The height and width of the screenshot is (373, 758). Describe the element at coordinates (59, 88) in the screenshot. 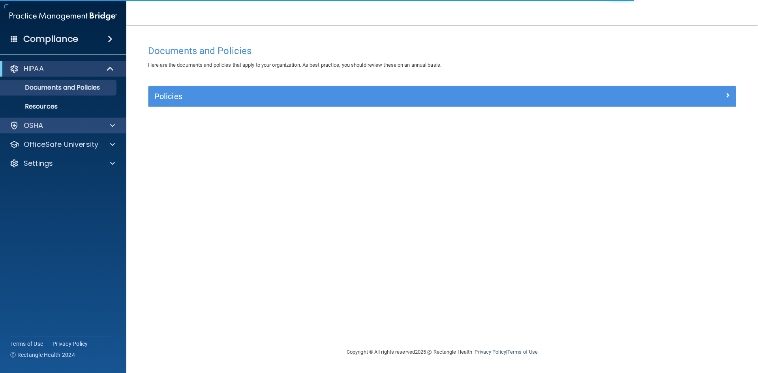

I see `p: Documents and Policies` at that location.